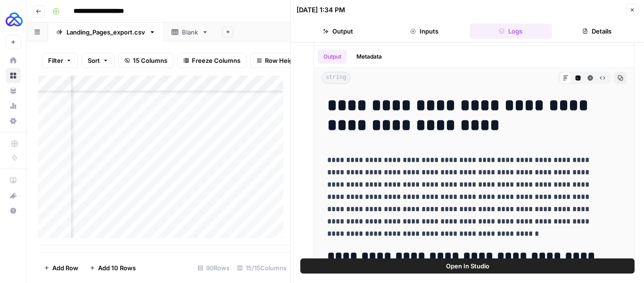 Image resolution: width=644 pixels, height=283 pixels. I want to click on button: Inputs, so click(424, 31).